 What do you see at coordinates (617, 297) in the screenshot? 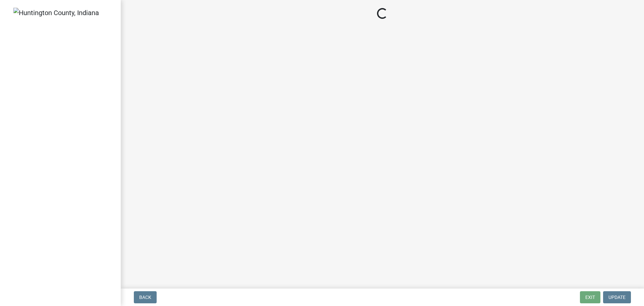
I see `button: Update` at bounding box center [617, 297].